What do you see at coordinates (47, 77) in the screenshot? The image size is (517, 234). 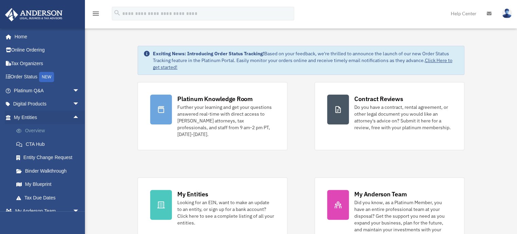 I see `div: NEW` at bounding box center [47, 77].